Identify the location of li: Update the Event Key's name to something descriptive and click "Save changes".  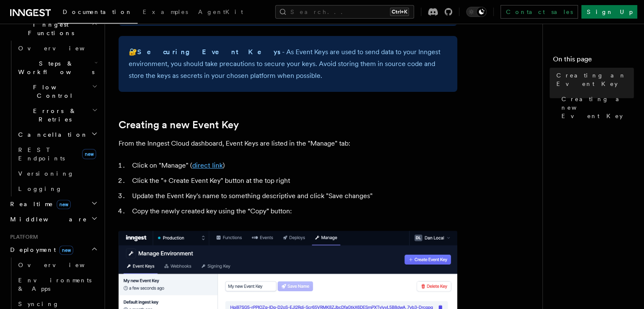
(293, 196).